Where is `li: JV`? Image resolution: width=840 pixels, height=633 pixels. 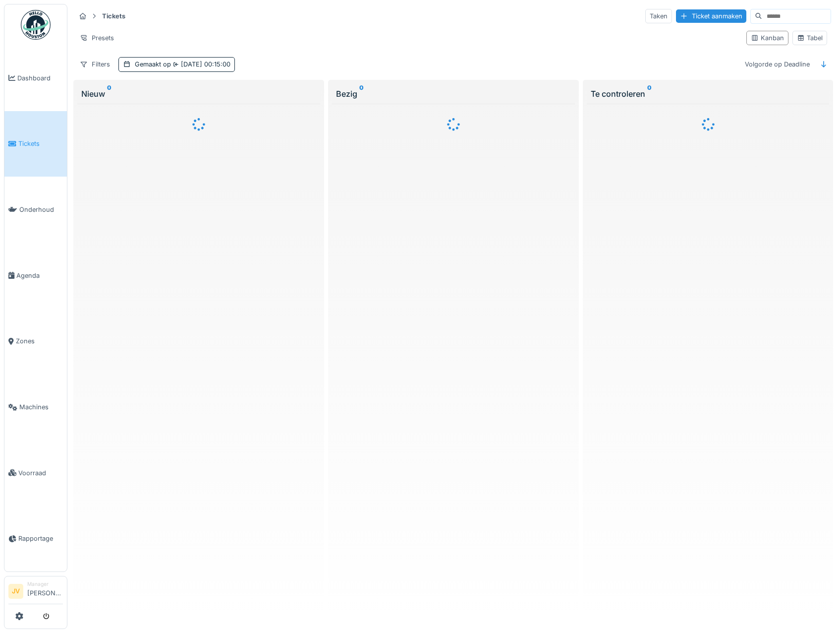 li: JV is located at coordinates (16, 591).